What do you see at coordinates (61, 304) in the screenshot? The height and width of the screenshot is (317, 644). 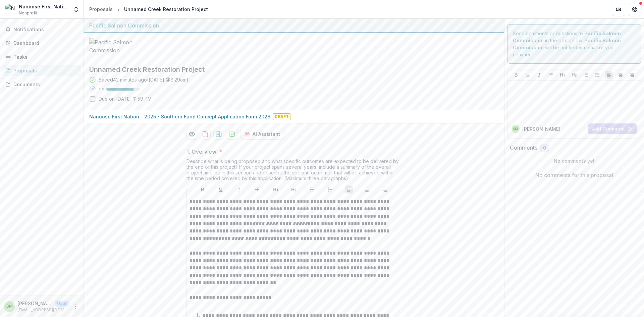 I see `p: User` at bounding box center [61, 304].